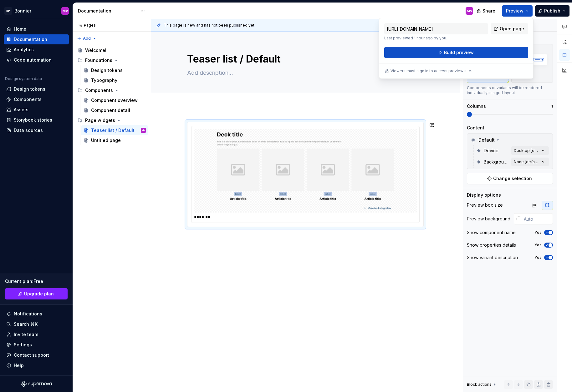 This screenshot has width=572, height=392. I want to click on button: Notifications, so click(36, 314).